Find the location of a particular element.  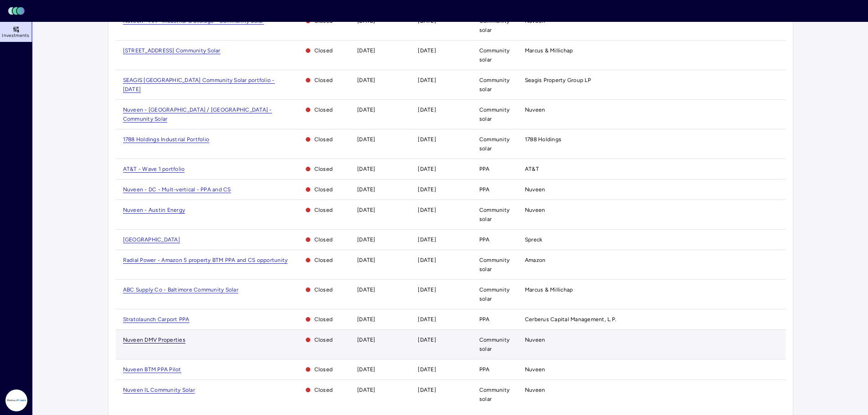

td: Cerberus Capital Management, L.P. is located at coordinates (652, 320).